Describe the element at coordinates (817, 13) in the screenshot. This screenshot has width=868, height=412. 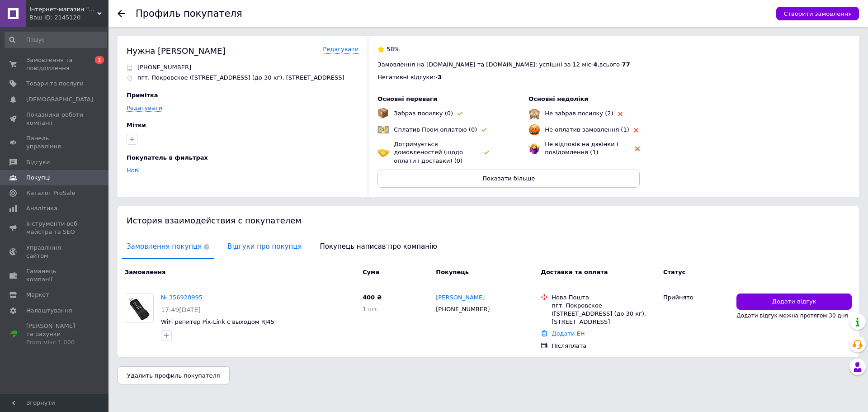
I see `span: Створити замовлення` at that location.